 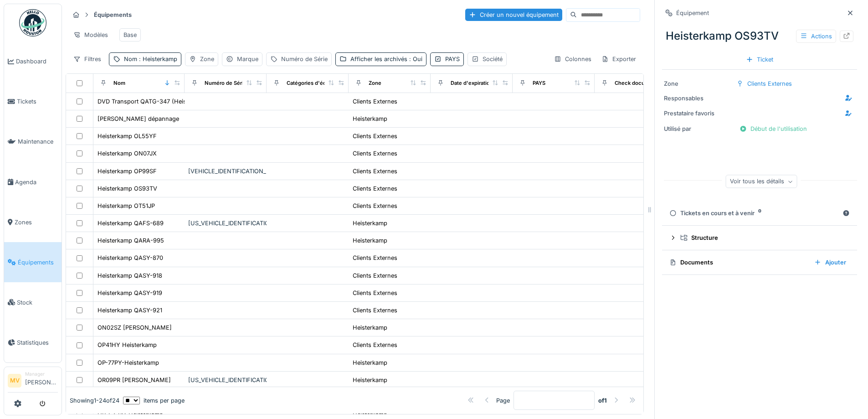 What do you see at coordinates (37, 101) in the screenshot?
I see `span: Tickets` at bounding box center [37, 101].